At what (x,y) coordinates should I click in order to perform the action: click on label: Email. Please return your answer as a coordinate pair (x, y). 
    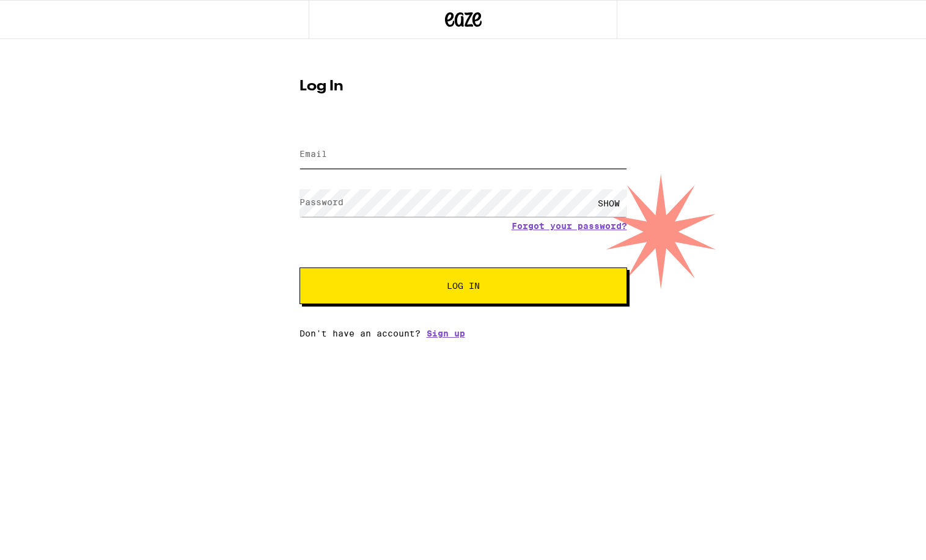
    Looking at the image, I should click on (313, 154).